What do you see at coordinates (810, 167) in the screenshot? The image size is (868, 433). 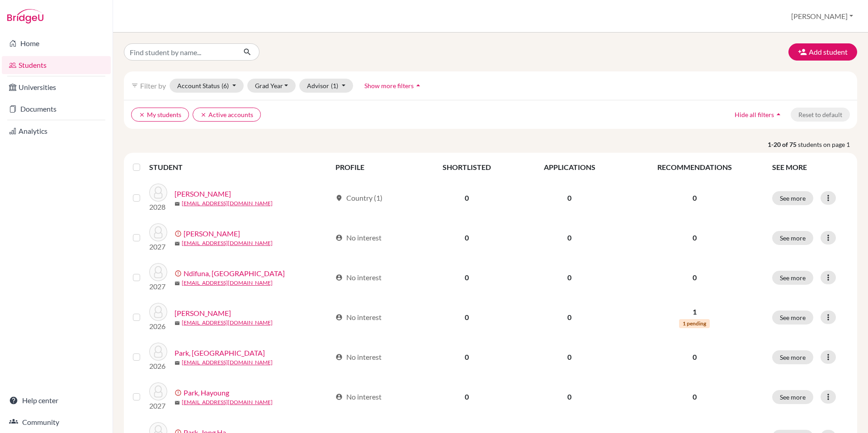 I see `th: SEE MORE` at bounding box center [810, 167].